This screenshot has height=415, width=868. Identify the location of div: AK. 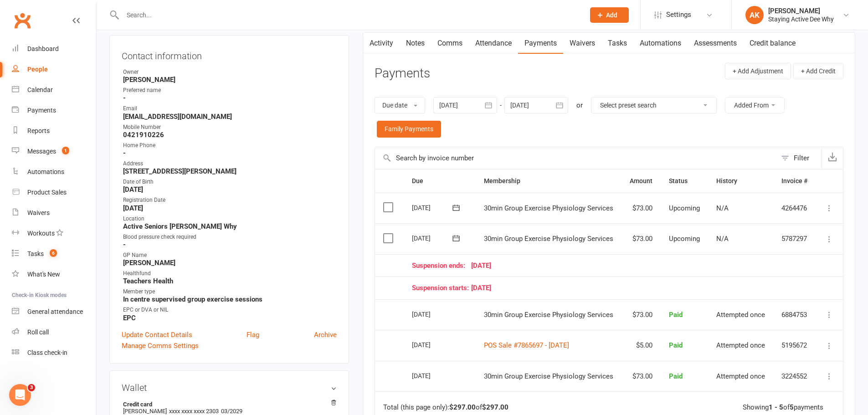
(755, 15).